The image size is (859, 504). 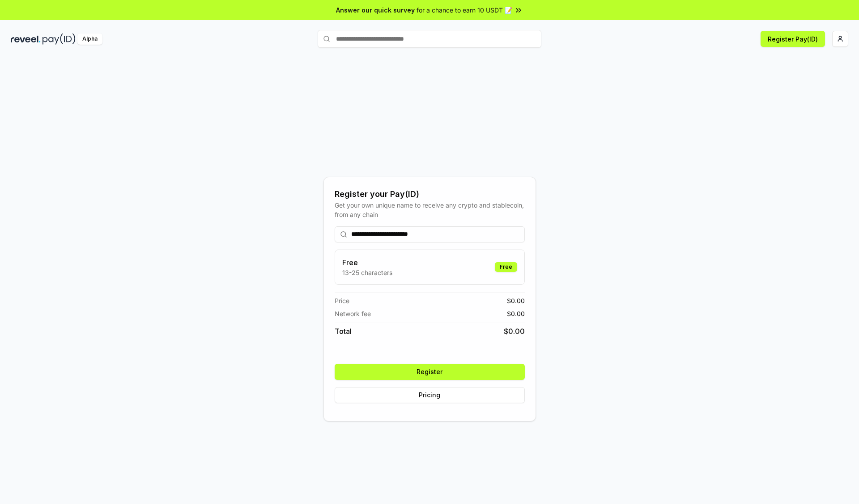 I want to click on span: Total, so click(x=343, y=331).